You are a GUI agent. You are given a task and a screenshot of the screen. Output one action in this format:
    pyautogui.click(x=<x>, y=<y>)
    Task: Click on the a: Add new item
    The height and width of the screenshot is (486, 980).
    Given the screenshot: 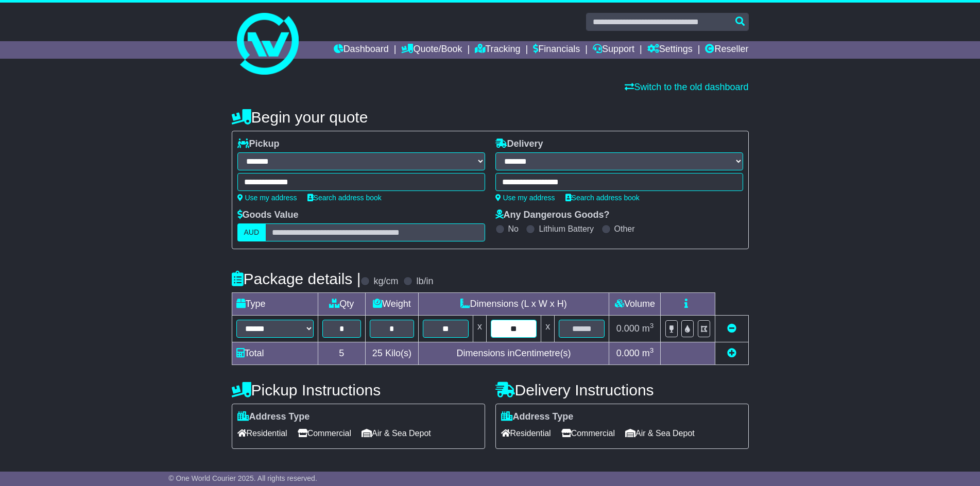 What is the action you would take?
    pyautogui.click(x=732, y=353)
    